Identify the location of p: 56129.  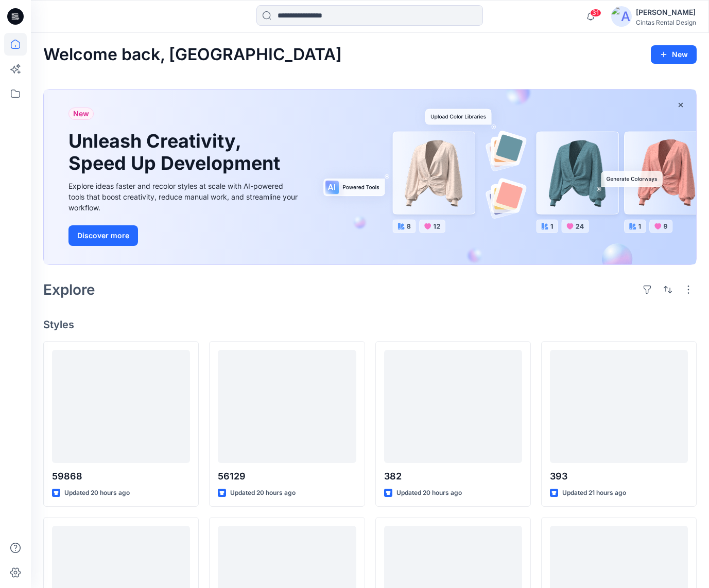
(287, 477).